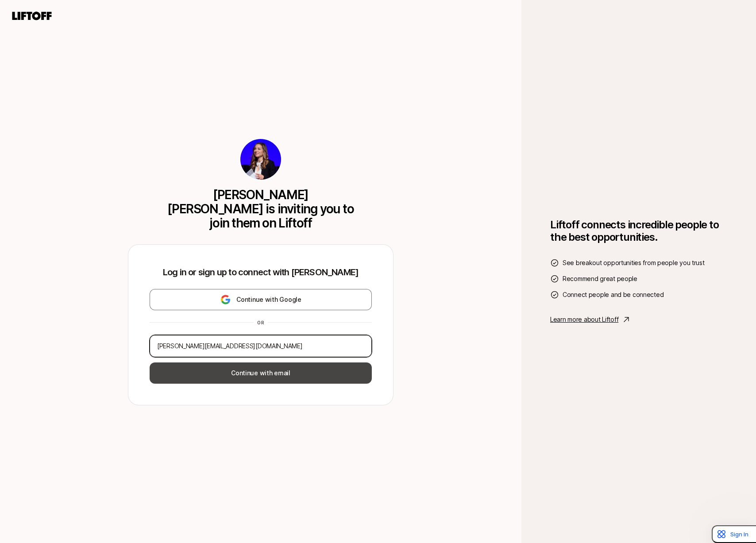 The width and height of the screenshot is (756, 543). I want to click on img: google-logo, so click(225, 299).